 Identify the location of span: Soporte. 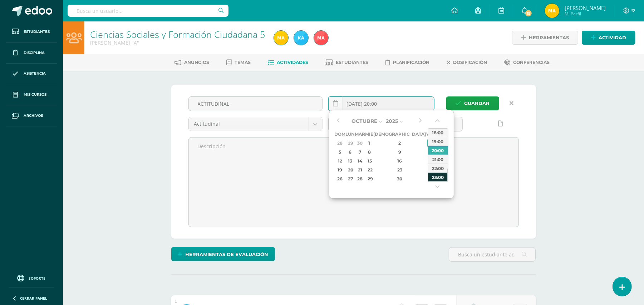
(37, 278).